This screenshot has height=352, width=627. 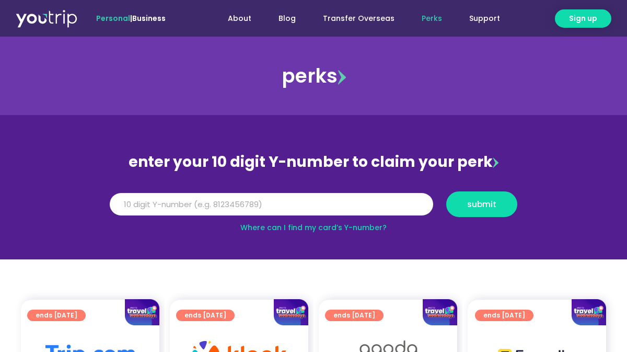 I want to click on span: Personal, so click(x=113, y=18).